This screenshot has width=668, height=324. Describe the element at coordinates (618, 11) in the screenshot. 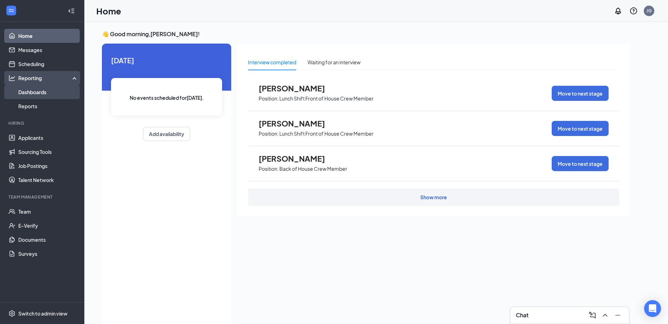

I see `svg: Notifications` at that location.